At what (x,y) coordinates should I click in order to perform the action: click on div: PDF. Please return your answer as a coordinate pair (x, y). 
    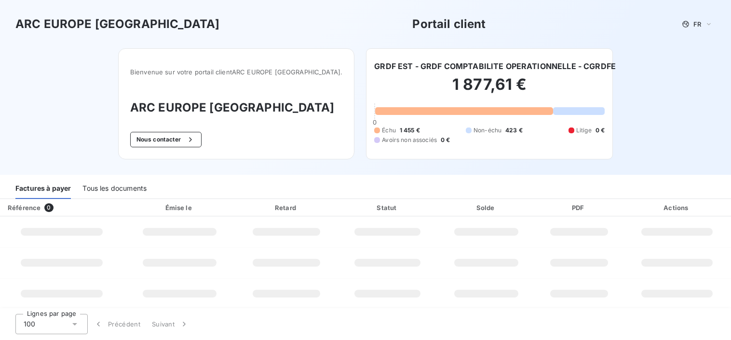
    Looking at the image, I should click on (579, 207).